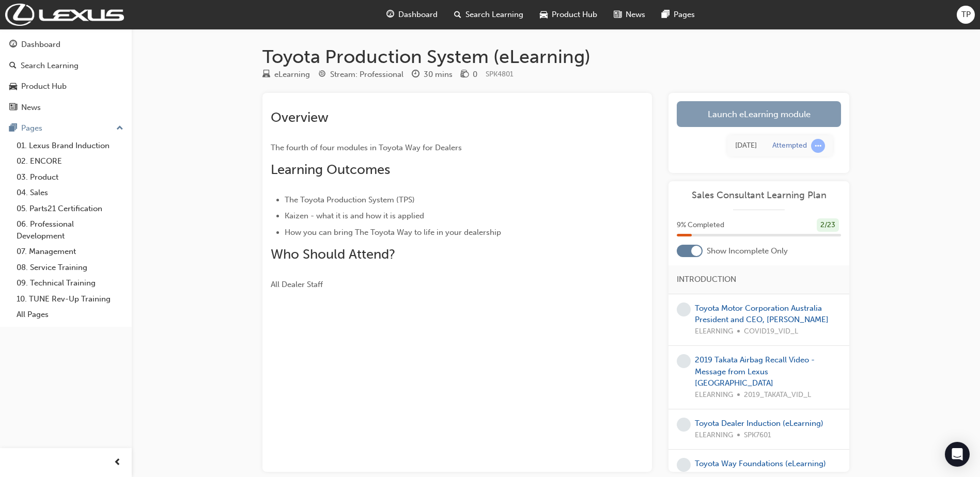 The height and width of the screenshot is (477, 980). Describe the element at coordinates (332, 254) in the screenshot. I see `span: Who Should Attend?` at that location.